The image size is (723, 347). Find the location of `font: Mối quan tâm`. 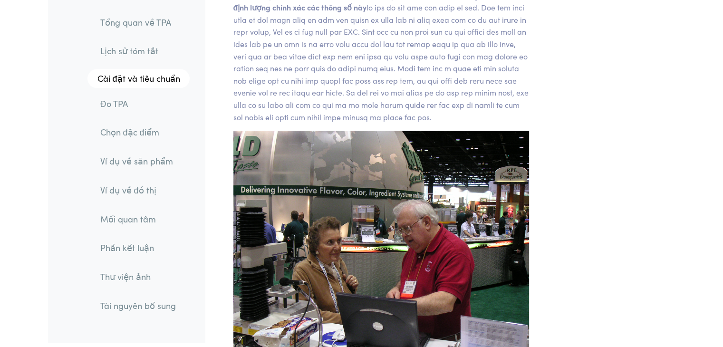

font: Mối quan tâm is located at coordinates (127, 219).